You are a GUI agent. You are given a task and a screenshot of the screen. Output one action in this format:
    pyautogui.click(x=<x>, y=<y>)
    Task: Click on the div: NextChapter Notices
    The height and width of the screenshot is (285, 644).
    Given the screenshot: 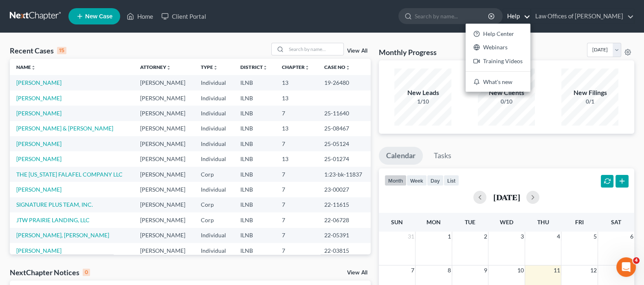 What is the action you would take?
    pyautogui.click(x=50, y=272)
    